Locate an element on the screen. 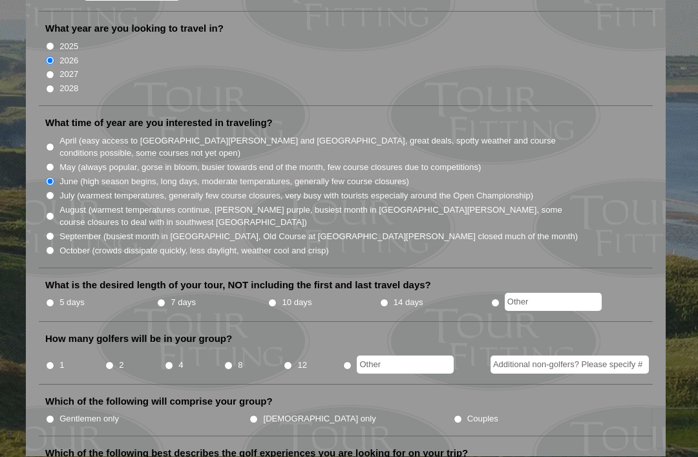 This screenshot has height=457, width=698. label: How many golfers will be in your group? is located at coordinates (138, 339).